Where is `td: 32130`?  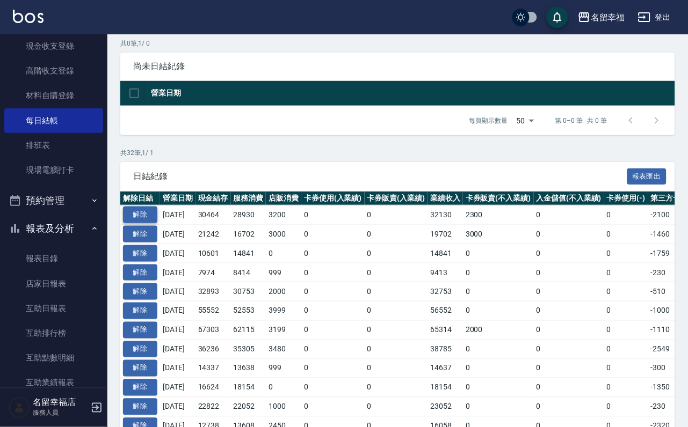
td: 32130 is located at coordinates (445, 215).